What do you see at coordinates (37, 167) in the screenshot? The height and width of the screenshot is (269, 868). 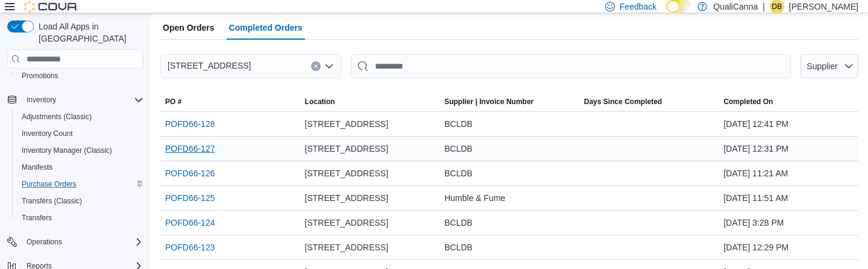 I see `a: Manifests` at bounding box center [37, 167].